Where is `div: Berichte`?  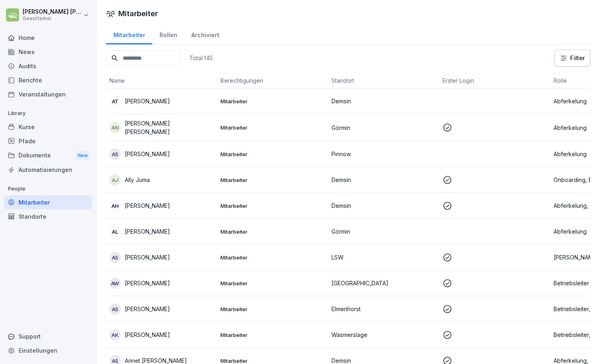 div: Berichte is located at coordinates (48, 80).